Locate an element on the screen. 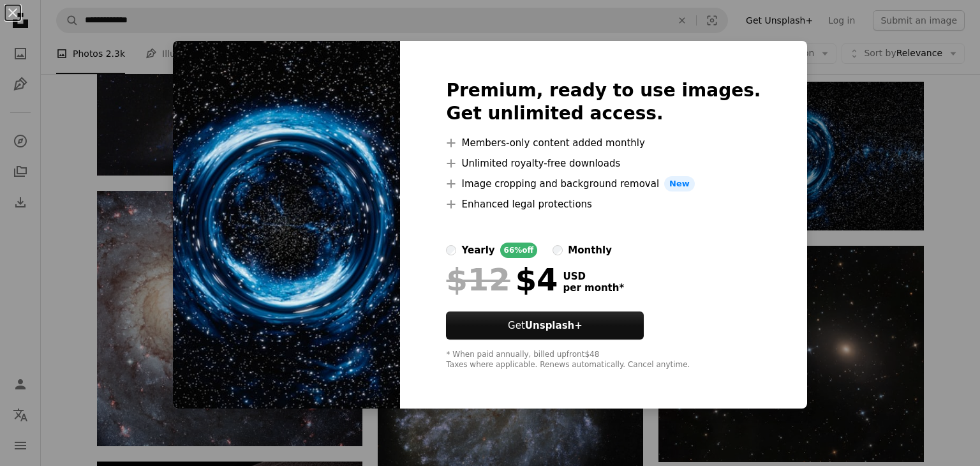 This screenshot has height=466, width=980. span: per month * is located at coordinates (593, 288).